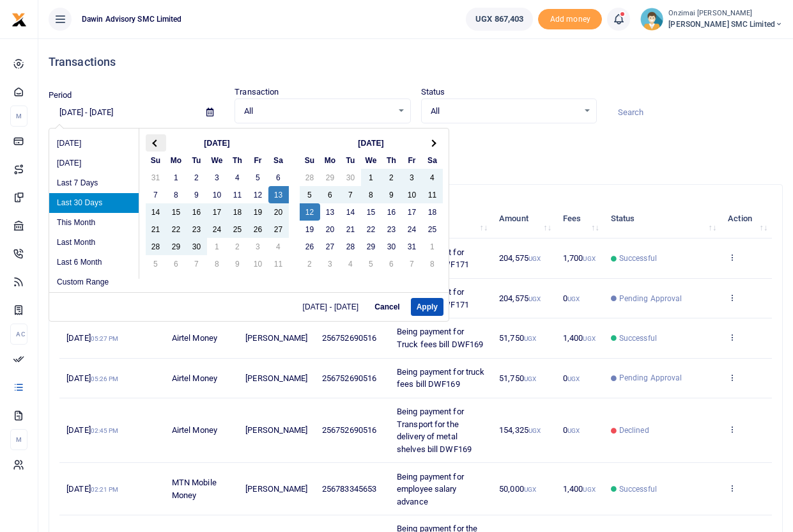  Describe the element at coordinates (94, 183) in the screenshot. I see `li: Last 7 Days` at that location.